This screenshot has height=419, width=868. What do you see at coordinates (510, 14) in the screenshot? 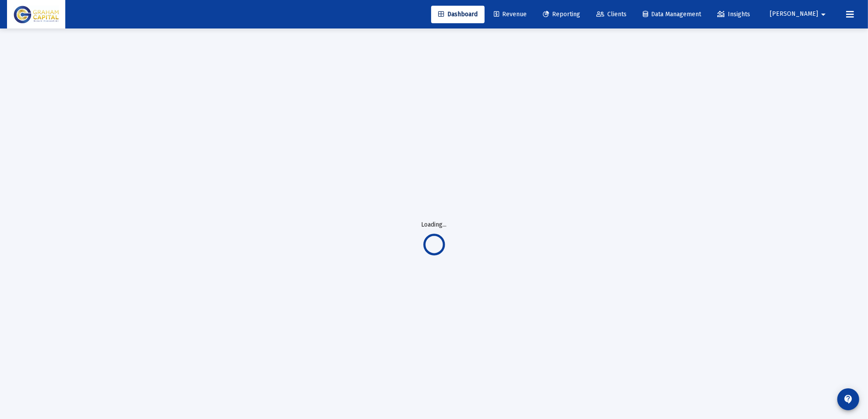
I see `a: Revenue` at bounding box center [510, 14].